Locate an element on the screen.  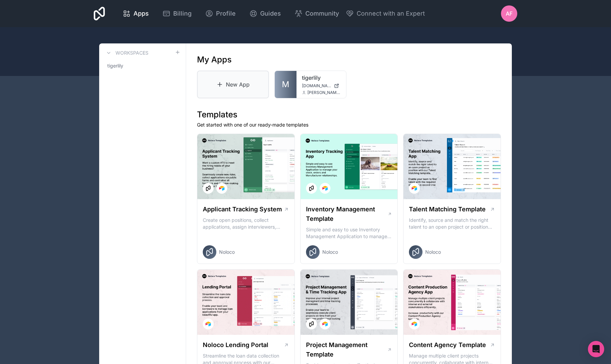
a: Apps is located at coordinates (136, 14).